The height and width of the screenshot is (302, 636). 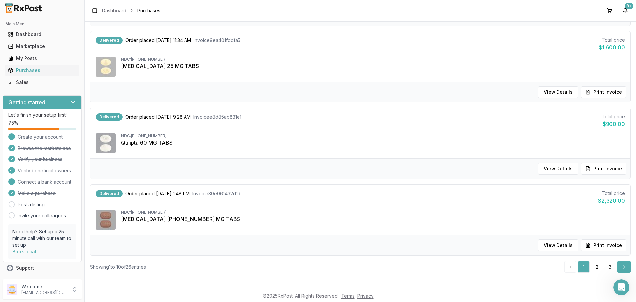 I want to click on p: Need help? Set up a 25 minute call with our team to set up., so click(x=42, y=238).